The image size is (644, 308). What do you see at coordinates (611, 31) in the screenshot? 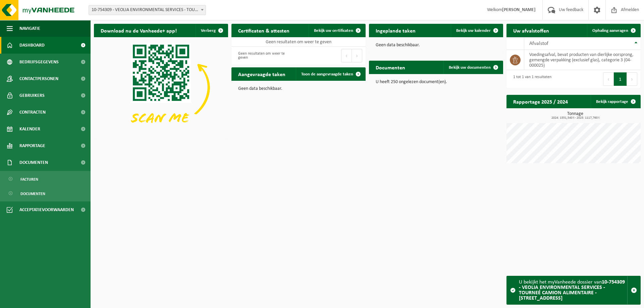
I see `span: Ophaling aanvragen` at bounding box center [611, 31].